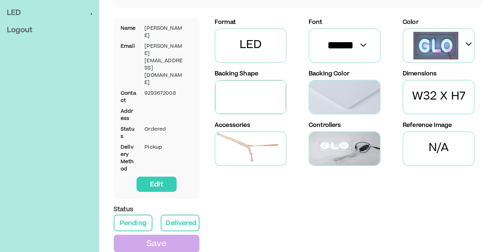 Image resolution: width=496 pixels, height=252 pixels. Describe the element at coordinates (251, 149) in the screenshot. I see `img: CableImage` at that location.